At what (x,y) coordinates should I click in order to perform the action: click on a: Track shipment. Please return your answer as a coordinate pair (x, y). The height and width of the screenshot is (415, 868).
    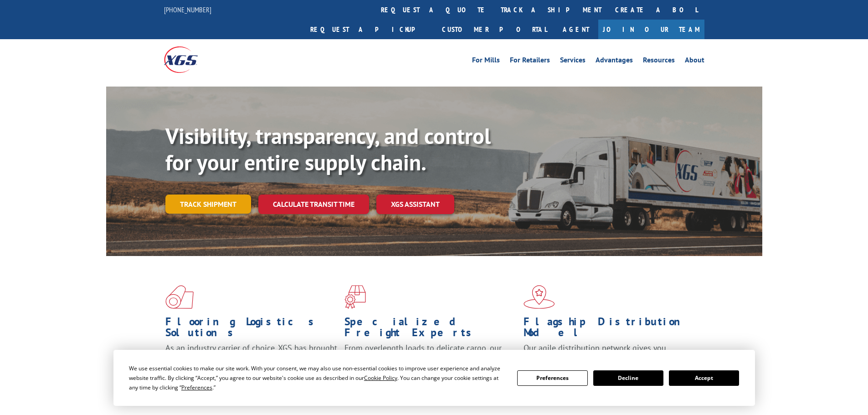
    Looking at the image, I should click on (208, 204).